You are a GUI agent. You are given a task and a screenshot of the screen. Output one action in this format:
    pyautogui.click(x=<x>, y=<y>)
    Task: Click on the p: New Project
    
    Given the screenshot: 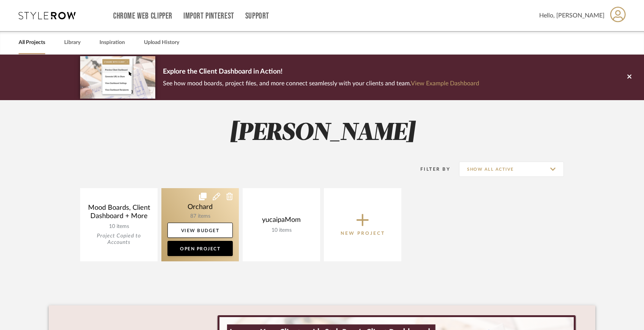 What is the action you would take?
    pyautogui.click(x=363, y=233)
    